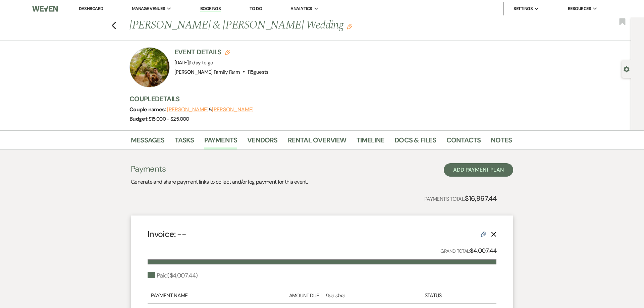 This screenshot has width=644, height=308. Describe the element at coordinates (371, 142) in the screenshot. I see `a: Timeline` at that location.